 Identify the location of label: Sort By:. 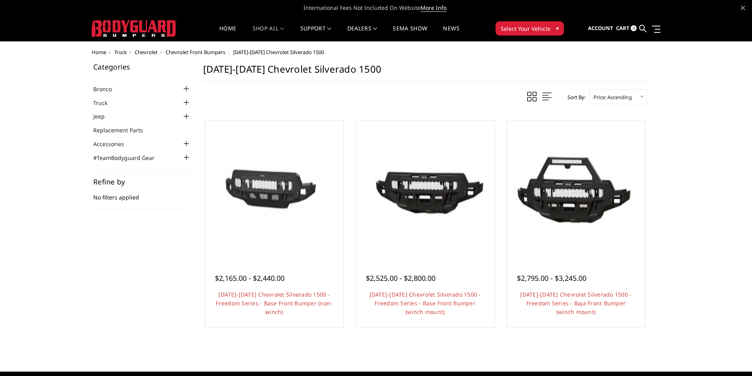
(574, 97).